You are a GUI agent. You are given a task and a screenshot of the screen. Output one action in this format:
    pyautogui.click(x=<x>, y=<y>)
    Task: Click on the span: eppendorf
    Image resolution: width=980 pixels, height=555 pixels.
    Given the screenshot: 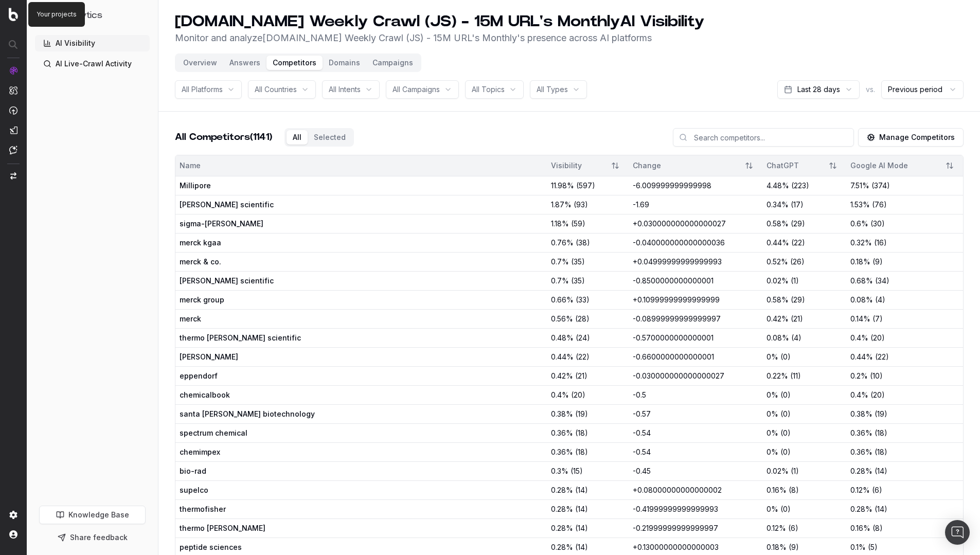 What is the action you would take?
    pyautogui.click(x=270, y=376)
    